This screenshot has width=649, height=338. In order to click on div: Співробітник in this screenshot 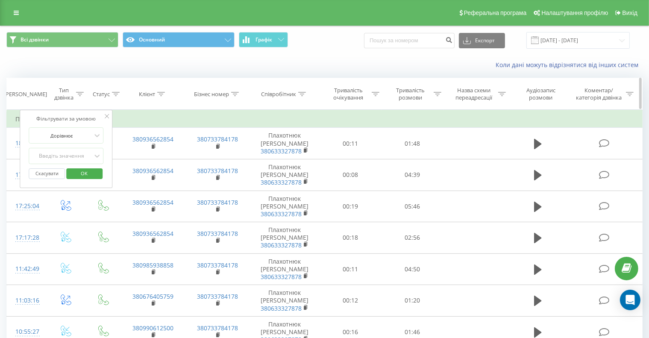, I will do `click(279, 94)`.